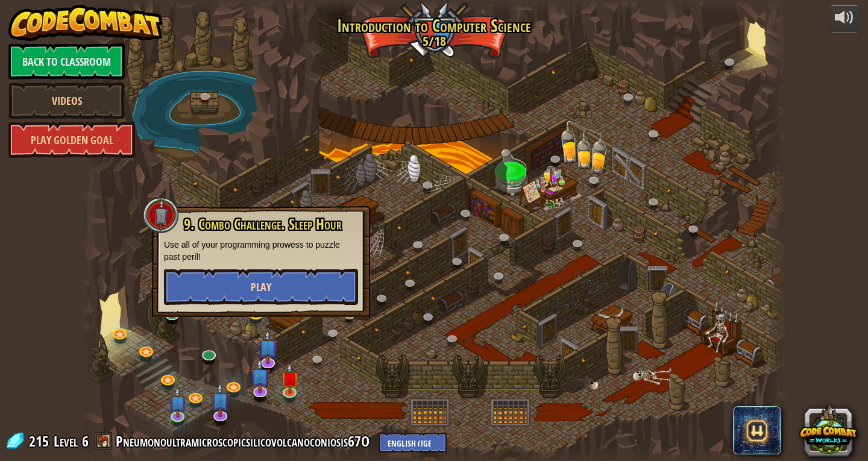 This screenshot has width=868, height=461. What do you see at coordinates (260, 287) in the screenshot?
I see `span: Play` at bounding box center [260, 287].